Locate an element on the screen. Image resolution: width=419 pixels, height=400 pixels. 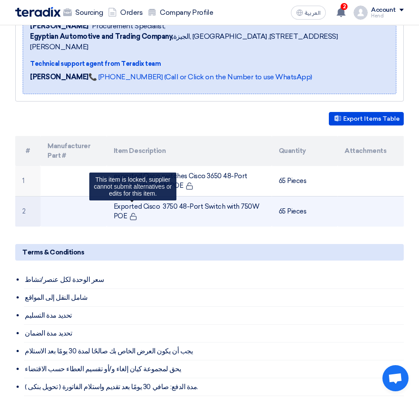
div: Technical support agent from Teradix team is located at coordinates (209, 64).